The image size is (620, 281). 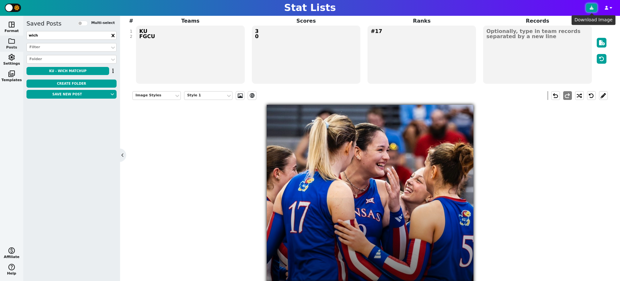 What do you see at coordinates (556, 95) in the screenshot?
I see `button: undo` at bounding box center [556, 95].